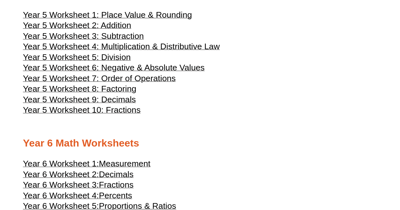  Describe the element at coordinates (99, 78) in the screenshot. I see `span: Year 5 Worksheet 7: Order of Operations` at that location.